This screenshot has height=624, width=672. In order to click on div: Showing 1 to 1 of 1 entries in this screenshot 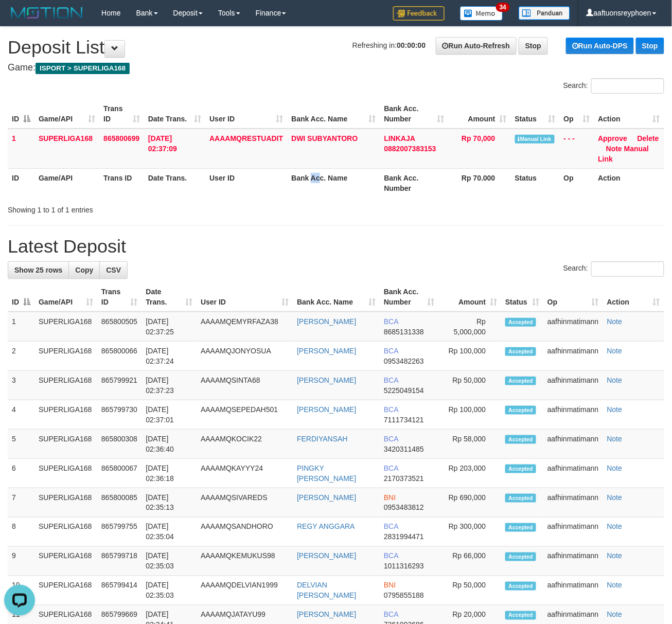, I will do `click(140, 208)`.